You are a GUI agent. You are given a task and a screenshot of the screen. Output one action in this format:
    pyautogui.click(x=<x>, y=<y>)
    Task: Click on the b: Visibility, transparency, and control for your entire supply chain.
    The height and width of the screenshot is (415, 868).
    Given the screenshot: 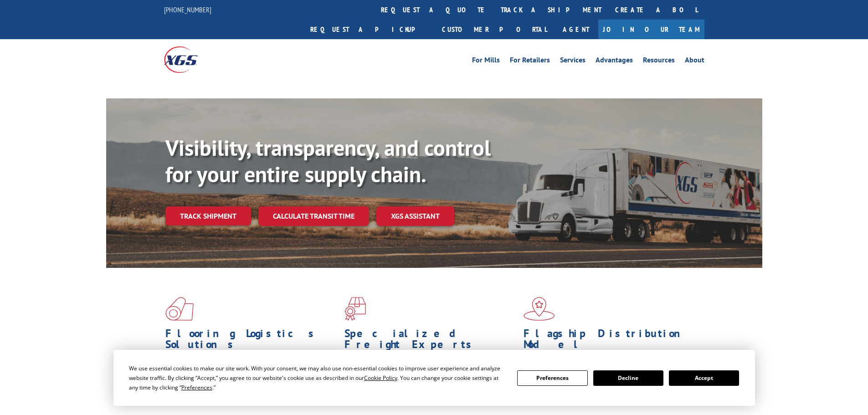 What is the action you would take?
    pyautogui.click(x=328, y=161)
    